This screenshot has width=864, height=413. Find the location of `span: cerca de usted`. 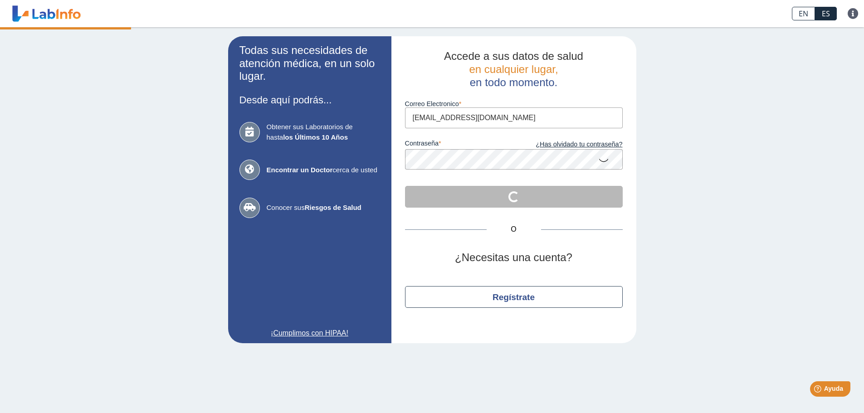

span: cerca de usted is located at coordinates (323, 170).